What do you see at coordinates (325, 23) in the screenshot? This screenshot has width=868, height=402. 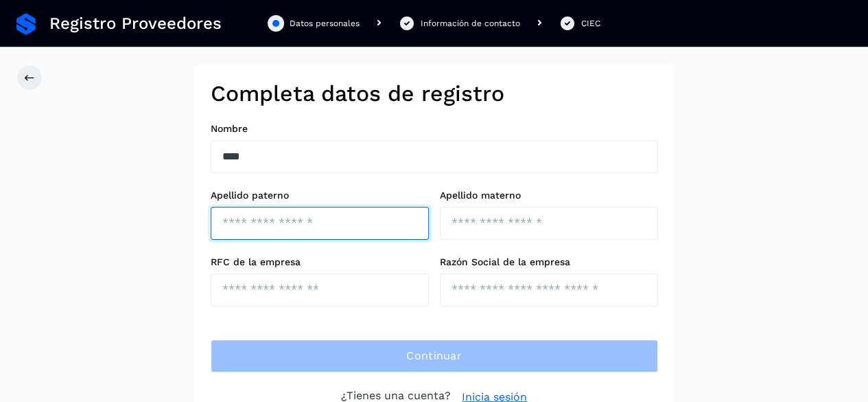 I see `div: Datos personales` at bounding box center [325, 23].